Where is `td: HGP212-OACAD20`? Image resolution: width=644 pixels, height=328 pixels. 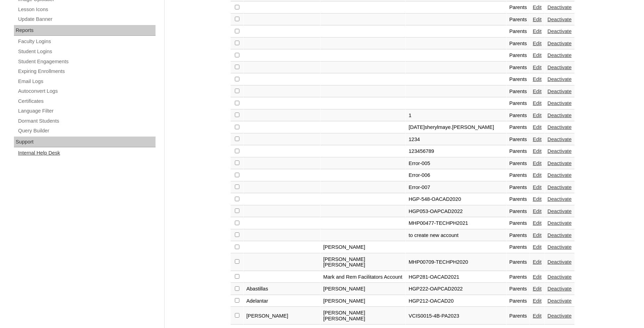
td: HGP212-OACAD20 is located at coordinates (455, 301).